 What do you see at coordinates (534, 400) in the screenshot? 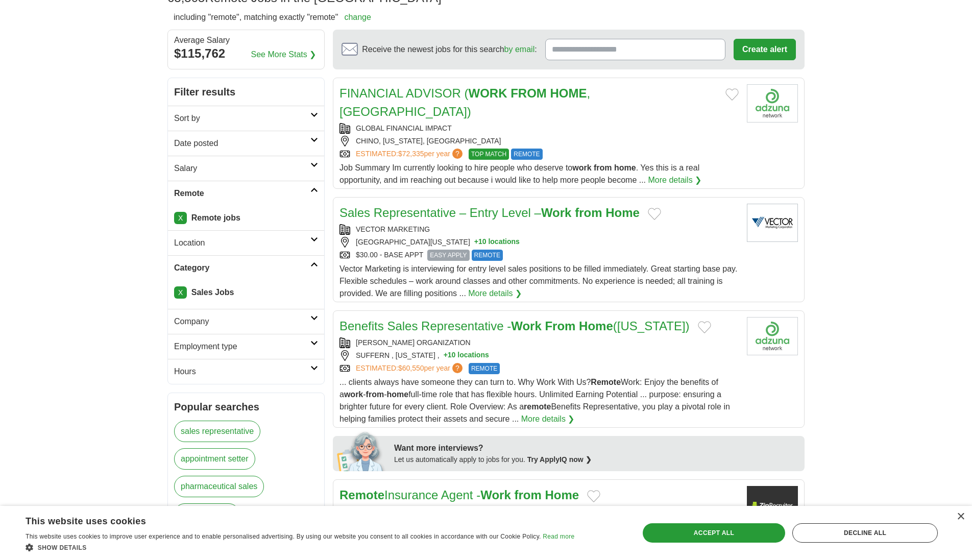
I see `span: ... clients always have someone they can turn to. Why Work With Us? Work: Enjoy the benefits of a...` at bounding box center [534, 400].